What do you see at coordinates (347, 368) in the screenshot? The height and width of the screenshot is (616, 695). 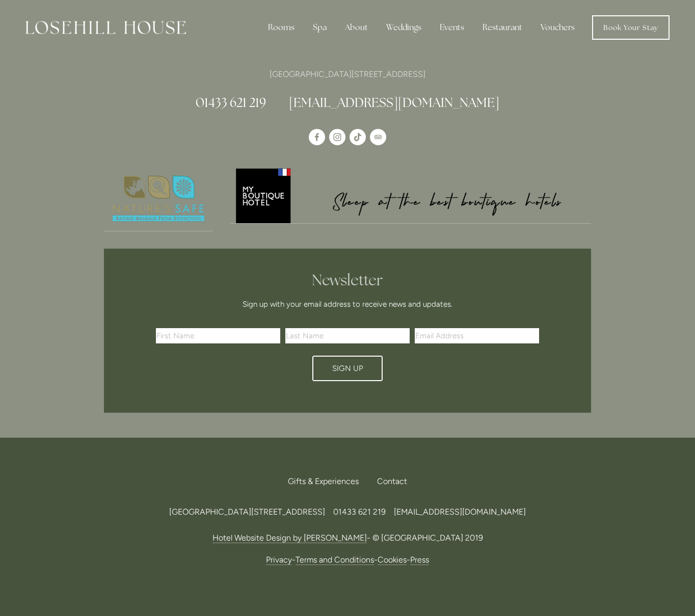 I see `button: Sign Up` at bounding box center [347, 368].